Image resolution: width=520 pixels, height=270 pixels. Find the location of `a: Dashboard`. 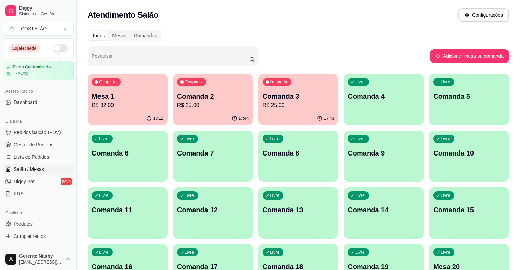

a: Dashboard is located at coordinates (38, 102).